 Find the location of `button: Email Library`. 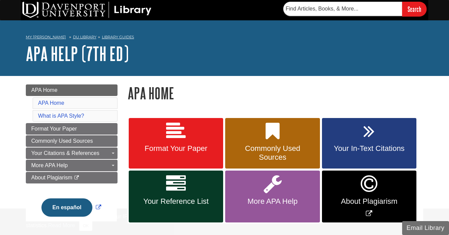

button: Email Library is located at coordinates (425, 228).